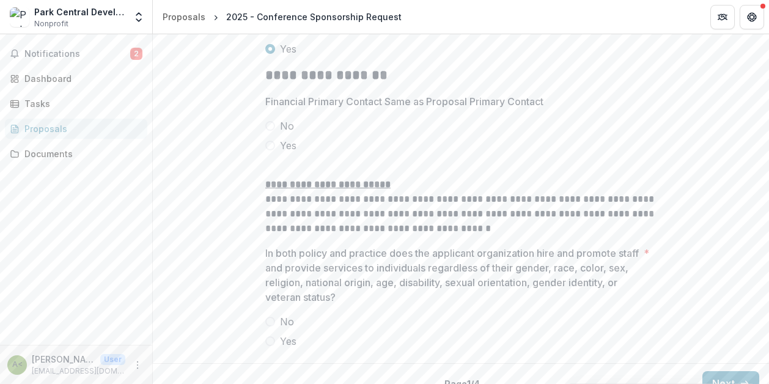 The height and width of the screenshot is (384, 769). I want to click on nav: breadcrumb, so click(282, 16).